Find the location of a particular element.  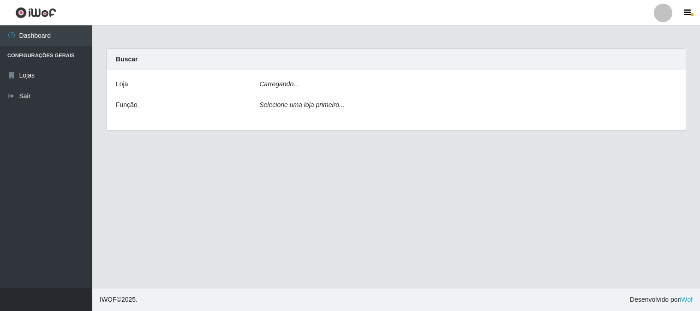

strong: Buscar is located at coordinates (127, 59).